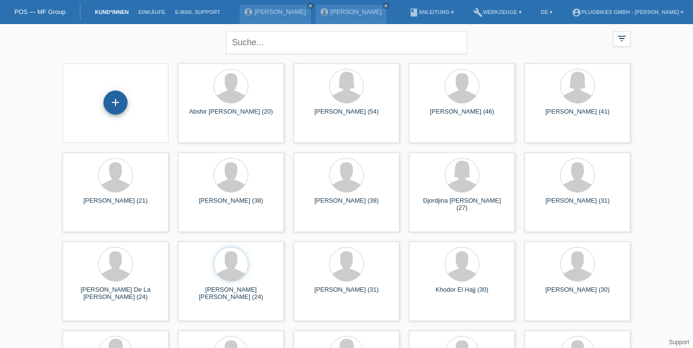 This screenshot has height=348, width=693. Describe the element at coordinates (115, 102) in the screenshot. I see `div: Kund*in hinzufügen` at that location.